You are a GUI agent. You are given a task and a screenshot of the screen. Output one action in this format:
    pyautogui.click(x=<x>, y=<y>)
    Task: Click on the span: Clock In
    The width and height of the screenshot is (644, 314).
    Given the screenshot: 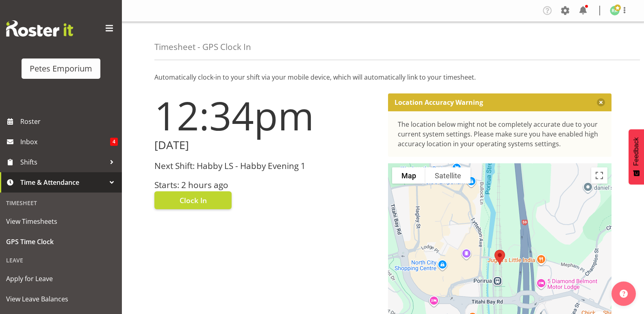 What is the action you would take?
    pyautogui.click(x=193, y=200)
    